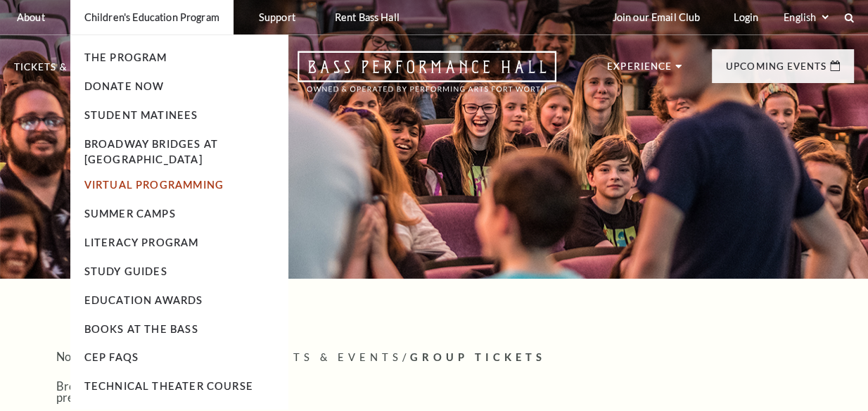  Describe the element at coordinates (31, 17) in the screenshot. I see `p: About` at that location.